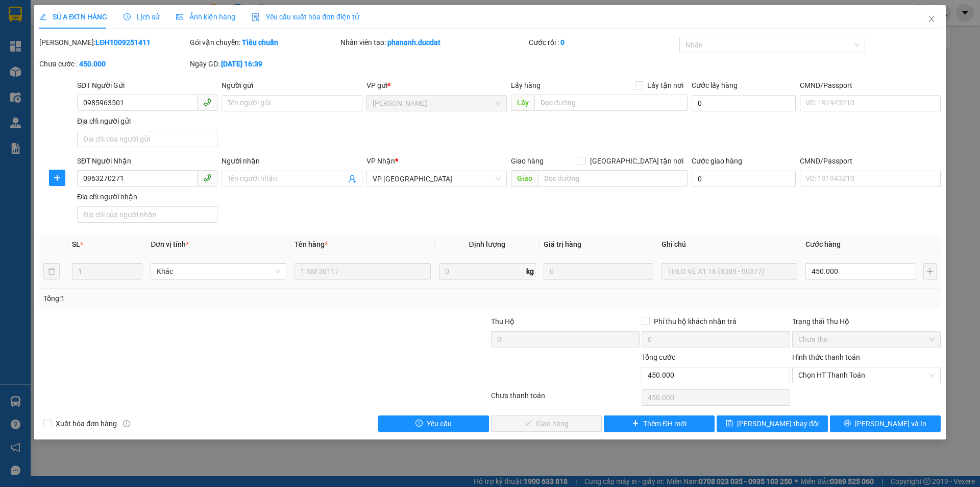 The height and width of the screenshot is (487, 980). What do you see at coordinates (419, 424) in the screenshot?
I see `span: exclamation-circle` at bounding box center [419, 424].